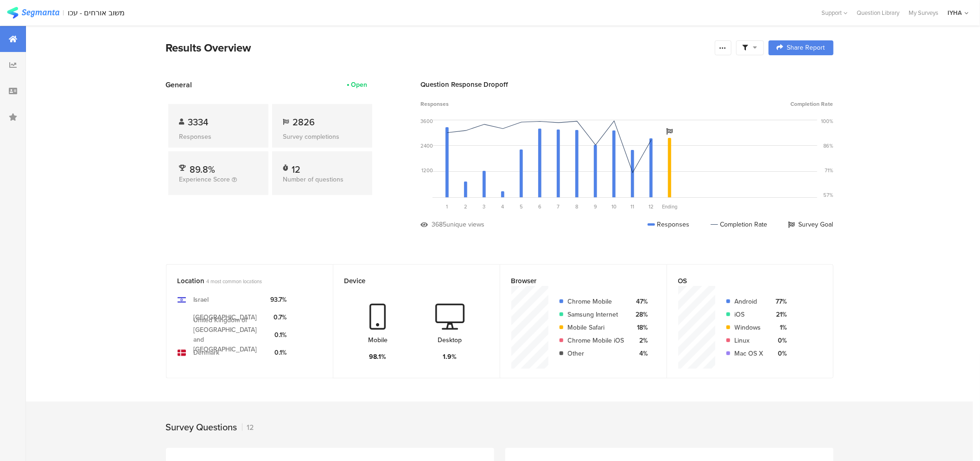  I want to click on span: 11, so click(633, 206).